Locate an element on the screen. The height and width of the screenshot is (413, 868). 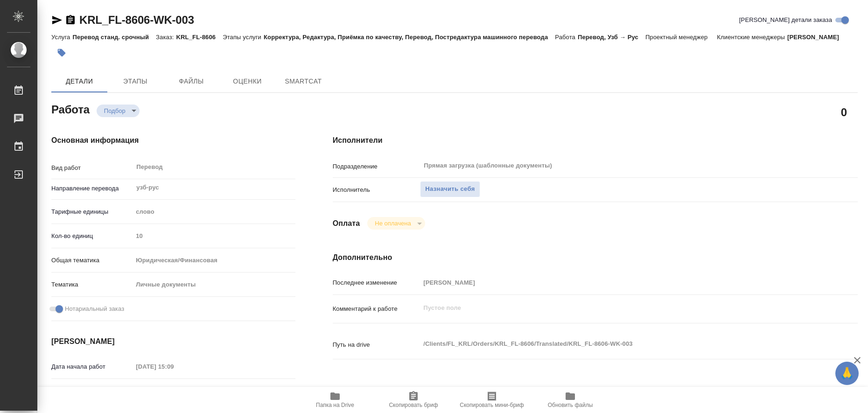
p: Заказ: is located at coordinates (166, 37).